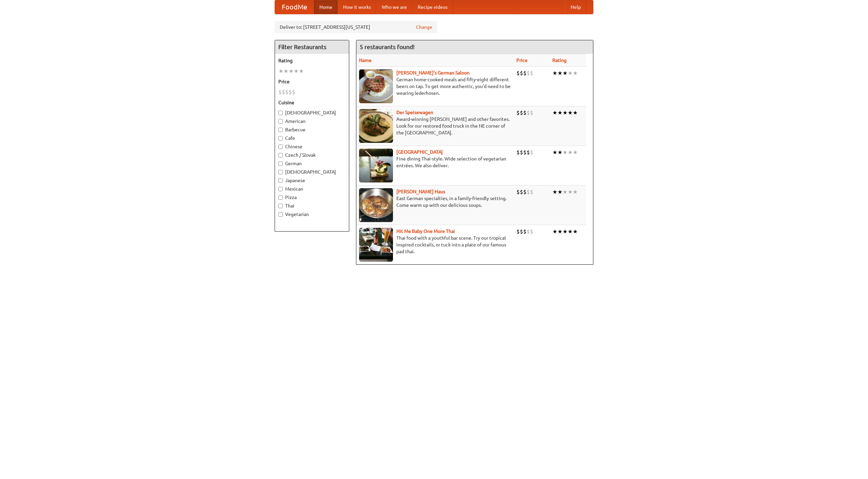 The width and height of the screenshot is (868, 479). What do you see at coordinates (522, 60) in the screenshot?
I see `a: Price` at bounding box center [522, 60].